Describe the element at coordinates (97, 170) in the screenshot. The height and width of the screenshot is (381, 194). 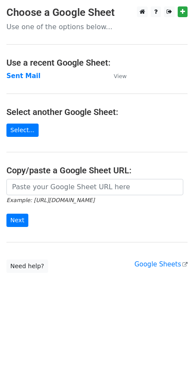
I see `h4: Copy/paste a Google Sheet URL:` at that location.